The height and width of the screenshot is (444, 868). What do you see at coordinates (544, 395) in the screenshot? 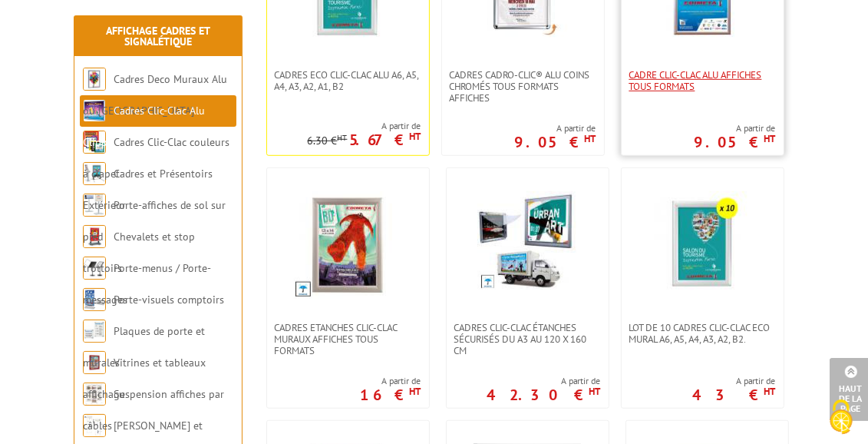
I see `p: 42.30 €` at bounding box center [544, 395].